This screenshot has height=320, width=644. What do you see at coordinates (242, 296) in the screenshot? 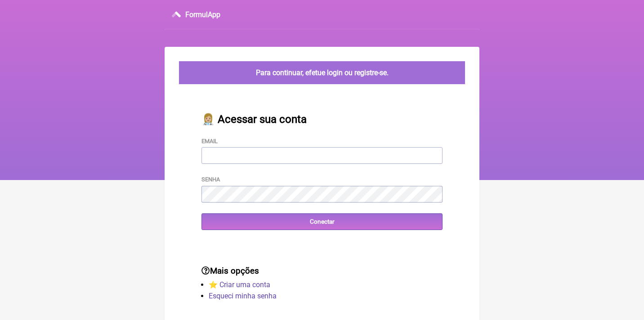
I see `a: Esqueci minha senha` at bounding box center [242, 296].